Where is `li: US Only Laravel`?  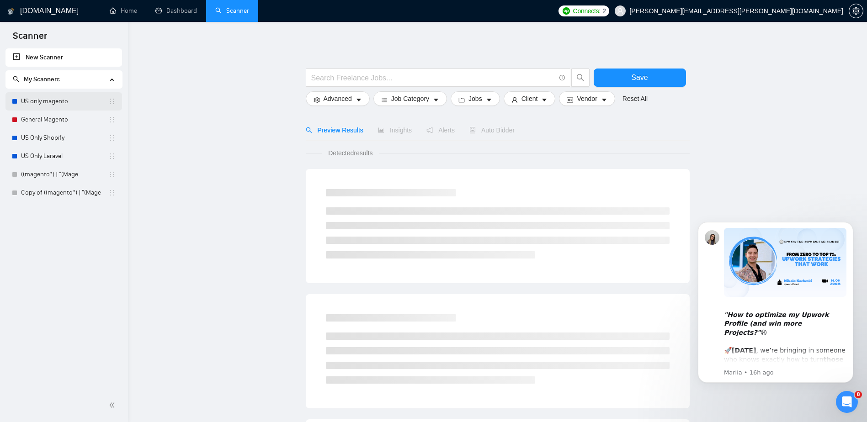
li: US Only Laravel is located at coordinates (64, 156).